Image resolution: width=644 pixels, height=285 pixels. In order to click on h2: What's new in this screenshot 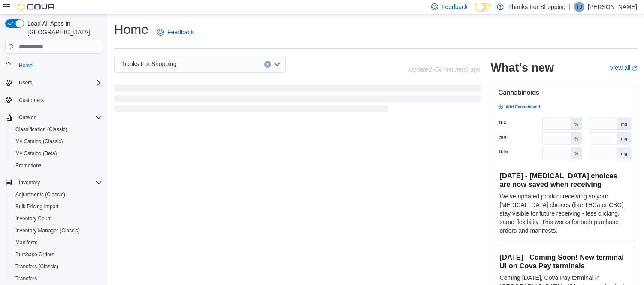, I will do `click(522, 68)`.